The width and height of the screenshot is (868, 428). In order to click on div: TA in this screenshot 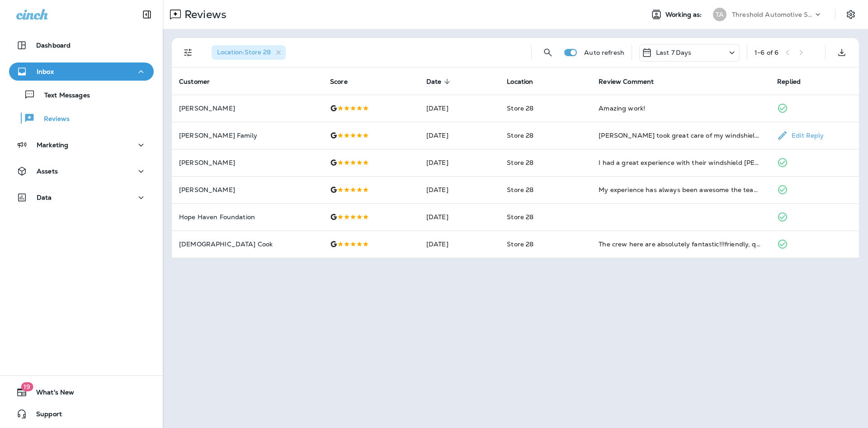, I will do `click(720, 14)`.